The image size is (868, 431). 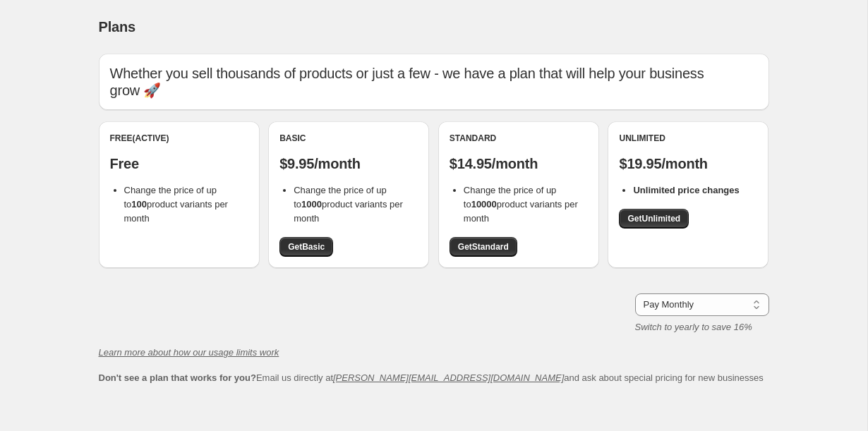 I want to click on span: Plans, so click(x=117, y=27).